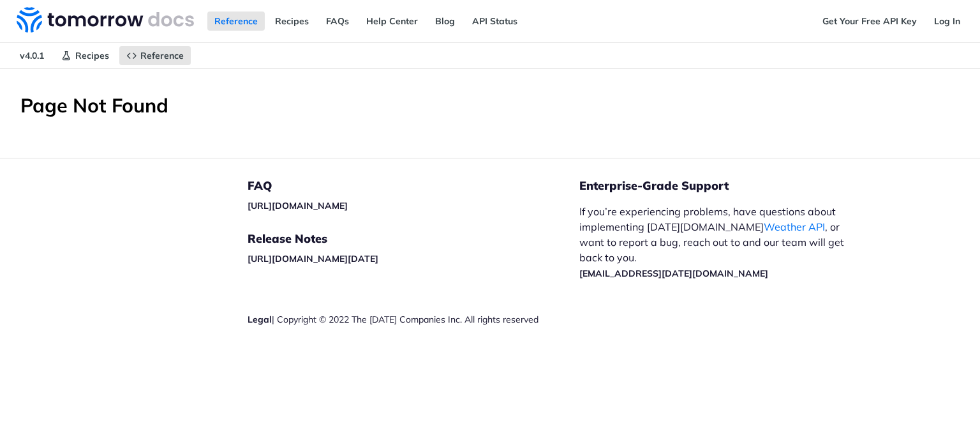  What do you see at coordinates (729, 186) in the screenshot?
I see `h5: Enterprise-Grade Support` at bounding box center [729, 186].